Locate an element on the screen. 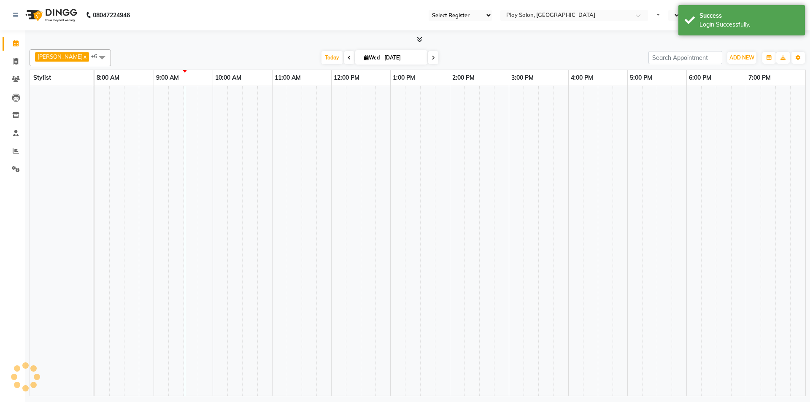 This screenshot has height=402, width=810. a: 7:00 PM is located at coordinates (759, 78).